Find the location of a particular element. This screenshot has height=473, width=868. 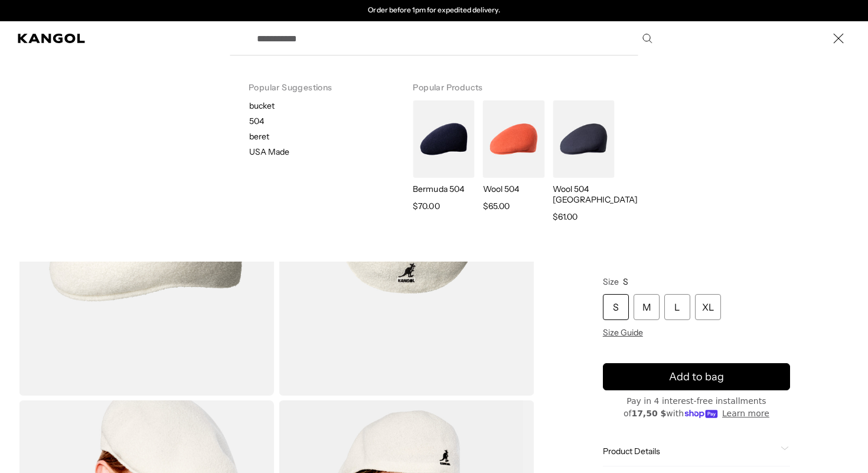

p: Bermuda 504 is located at coordinates (443, 189).